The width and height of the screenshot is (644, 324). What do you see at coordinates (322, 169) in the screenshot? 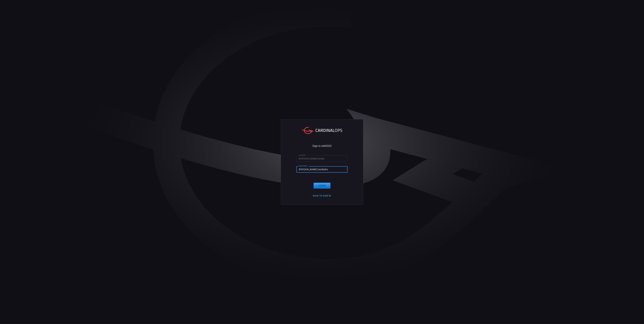
I see `input: Type your user name` at bounding box center [322, 169].